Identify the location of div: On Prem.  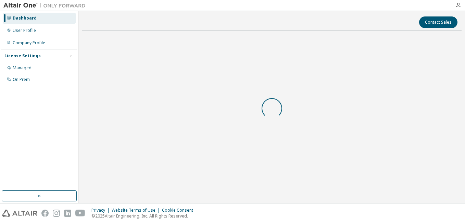
(21, 79).